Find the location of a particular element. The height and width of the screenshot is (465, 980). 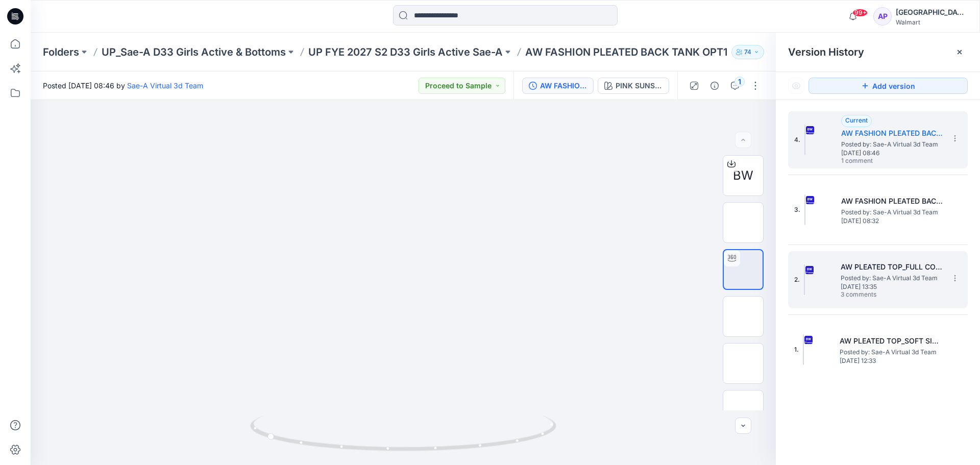

span: 3. is located at coordinates (797, 210).